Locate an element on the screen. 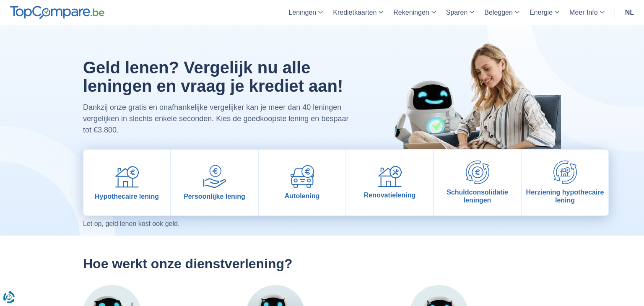 This screenshot has height=306, width=644. span: Herziening hypothecaire lening is located at coordinates (564, 197).